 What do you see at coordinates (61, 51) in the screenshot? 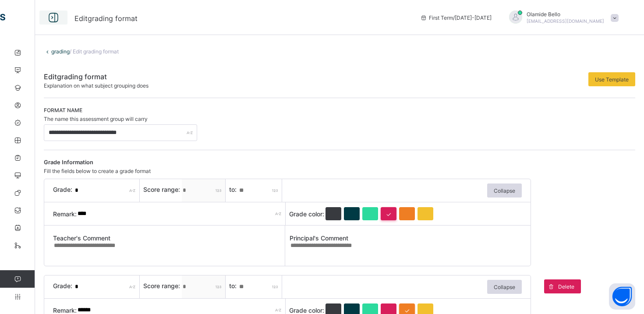
I see `a: grading` at bounding box center [61, 51].